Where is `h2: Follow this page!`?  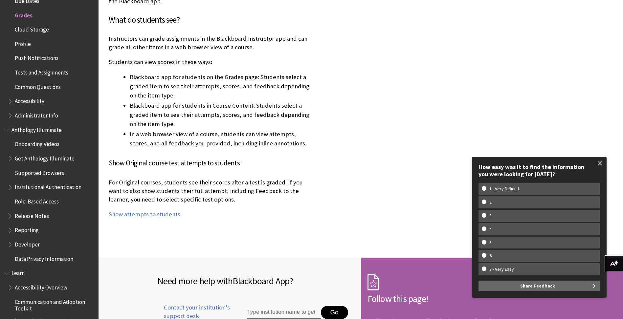 h2: Follow this page! is located at coordinates (466, 299).